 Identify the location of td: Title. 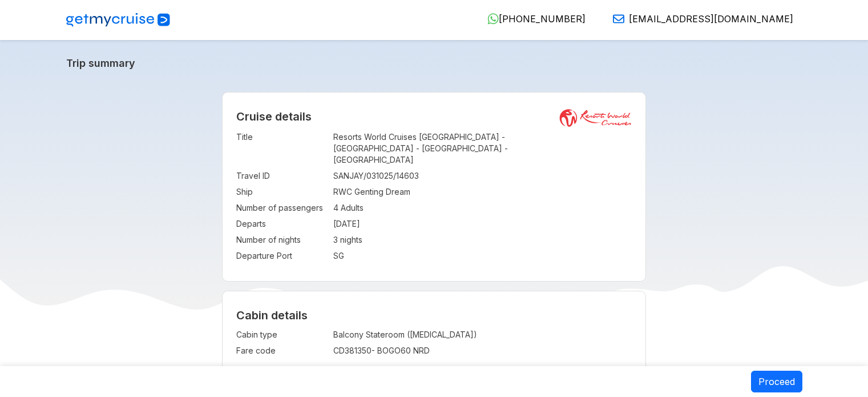
(282, 148).